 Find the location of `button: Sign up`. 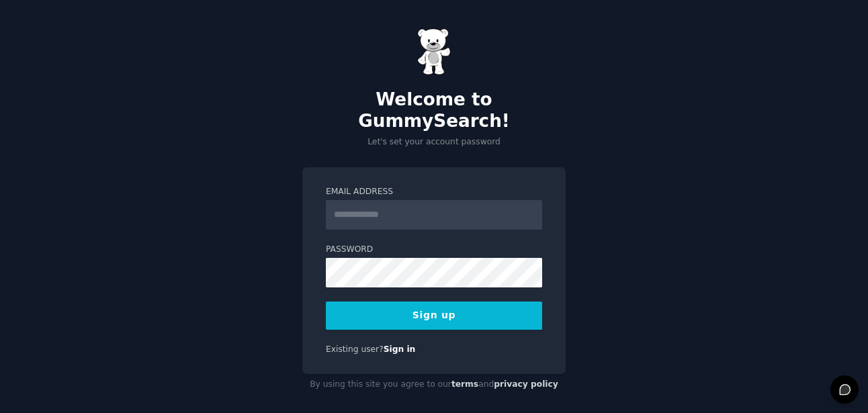

button: Sign up is located at coordinates (434, 316).